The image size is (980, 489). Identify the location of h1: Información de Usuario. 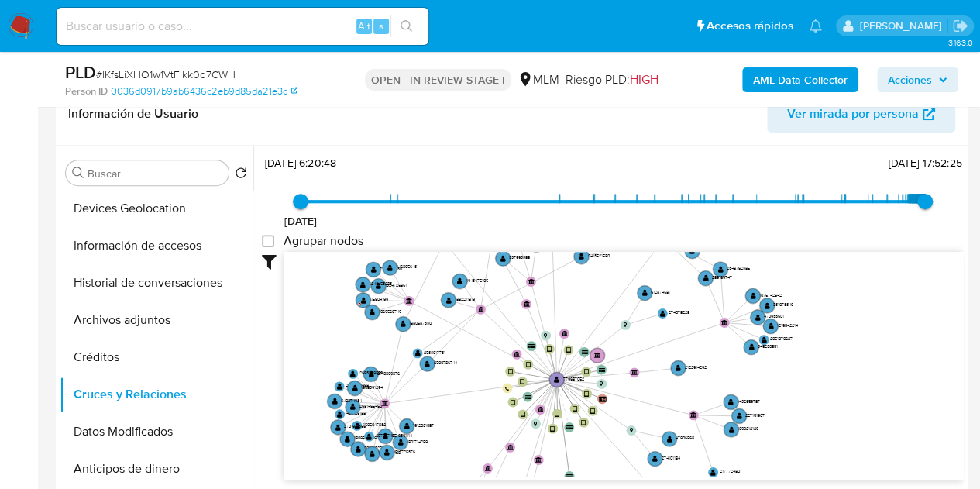
(134, 114).